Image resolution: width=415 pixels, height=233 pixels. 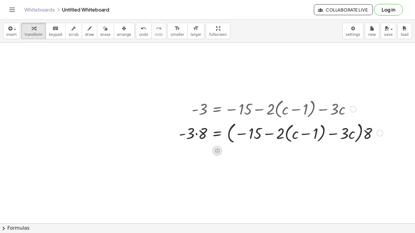 What do you see at coordinates (178, 35) in the screenshot?
I see `span: smaller` at bounding box center [178, 35].